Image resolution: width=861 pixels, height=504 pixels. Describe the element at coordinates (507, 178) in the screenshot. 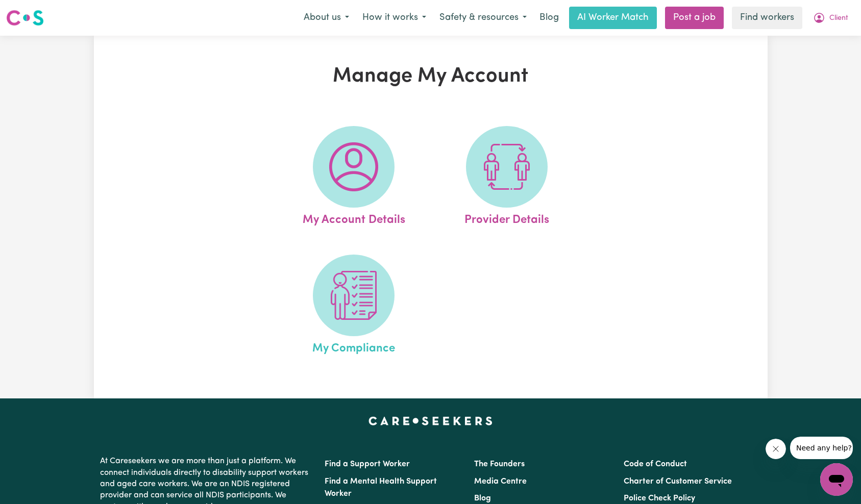

I see `a: Provider Details` at that location.